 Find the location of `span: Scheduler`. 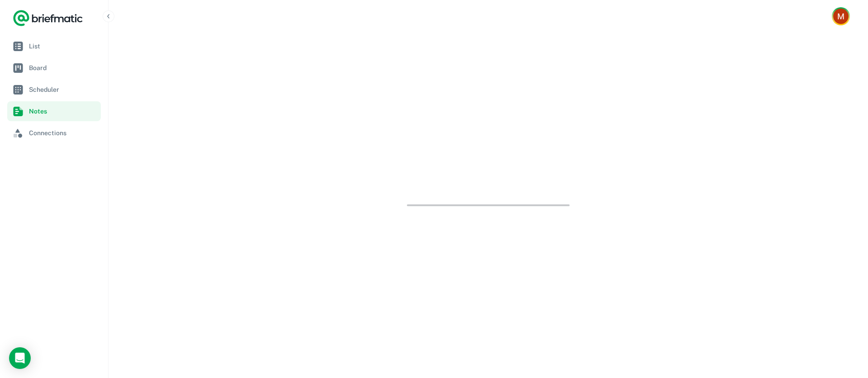

span: Scheduler is located at coordinates (63, 90).